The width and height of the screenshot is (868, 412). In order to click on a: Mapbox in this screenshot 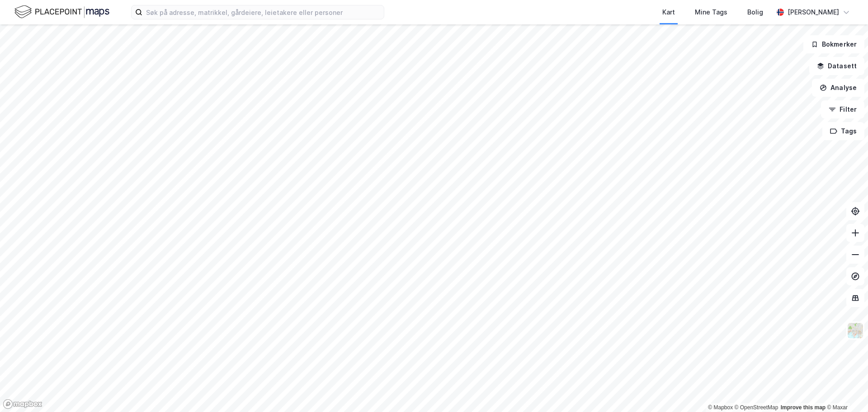, I will do `click(720, 407)`.